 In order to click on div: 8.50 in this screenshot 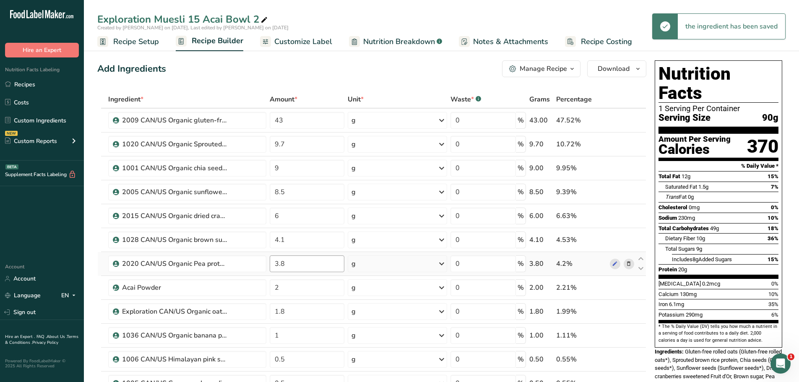, I will do `click(541, 192)`.